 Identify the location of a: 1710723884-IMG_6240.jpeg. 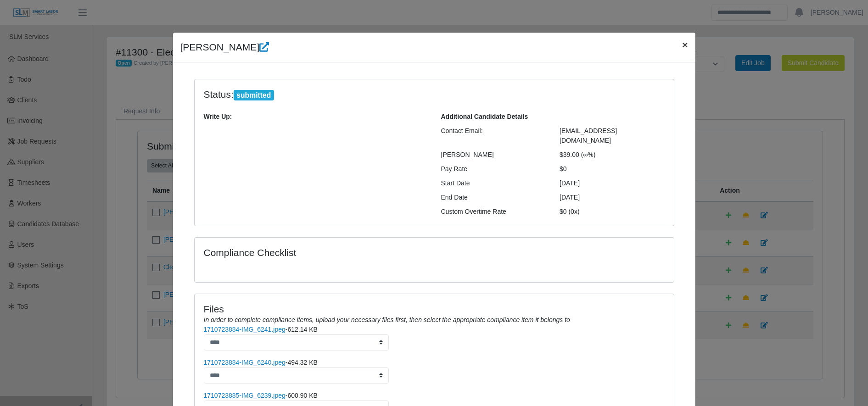
(245, 362).